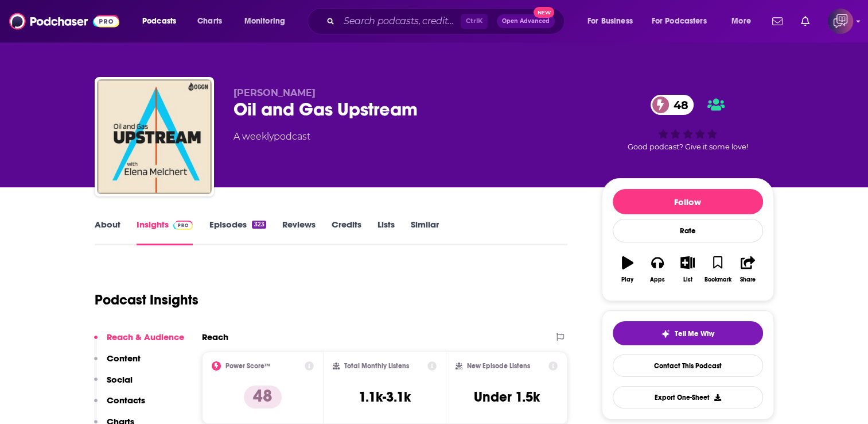 The height and width of the screenshot is (424, 868). Describe the element at coordinates (688, 280) in the screenshot. I see `div: List` at that location.